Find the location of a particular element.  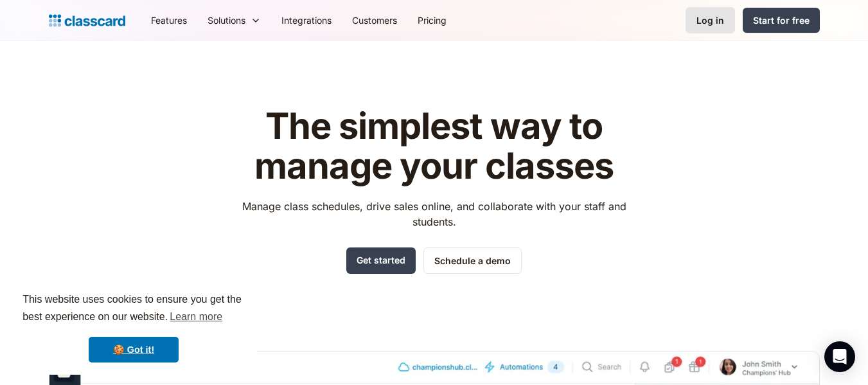

div: Log in is located at coordinates (710, 20).